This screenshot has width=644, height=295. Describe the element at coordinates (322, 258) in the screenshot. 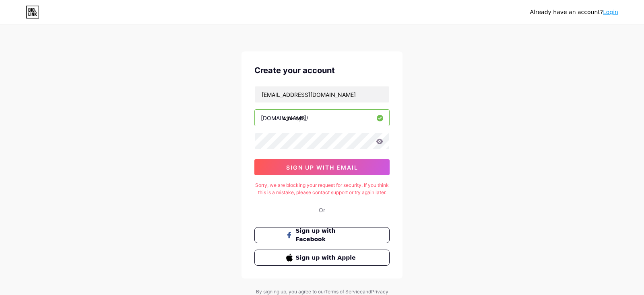

I see `a: Sign up with Apple` at that location.